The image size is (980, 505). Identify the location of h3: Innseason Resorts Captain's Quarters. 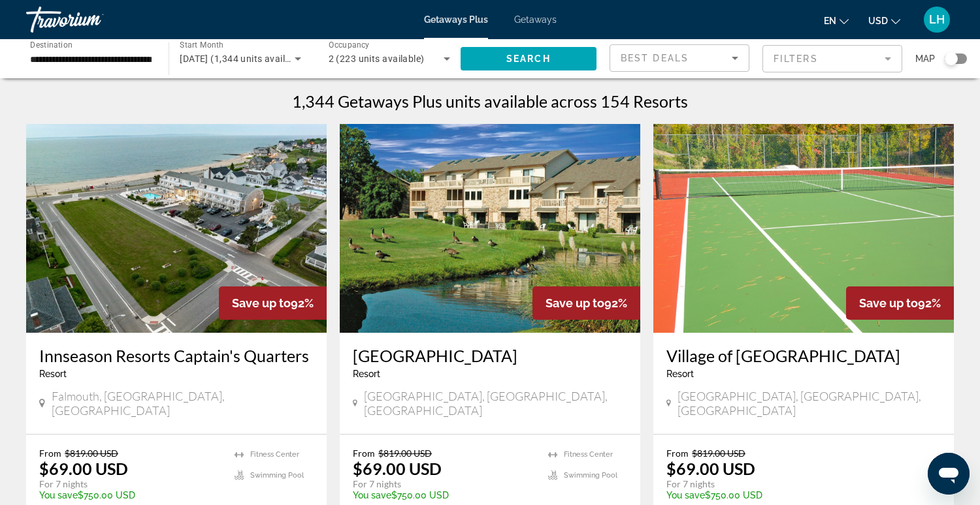
(176, 356).